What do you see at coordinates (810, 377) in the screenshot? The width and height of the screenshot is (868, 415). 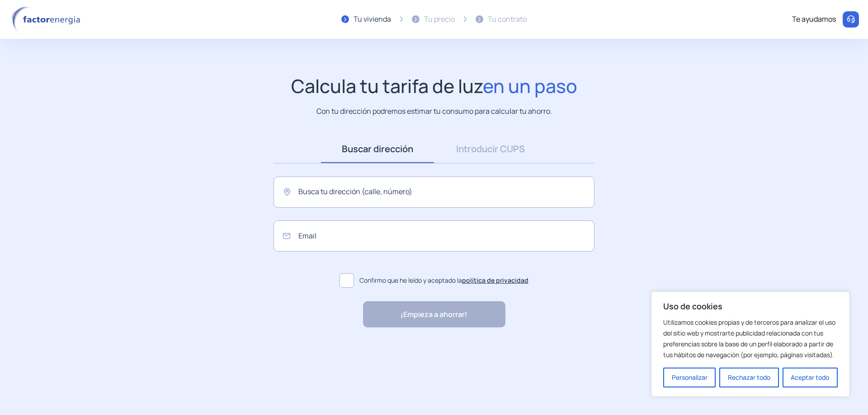 I see `button: Aceptar todo` at bounding box center [810, 377].